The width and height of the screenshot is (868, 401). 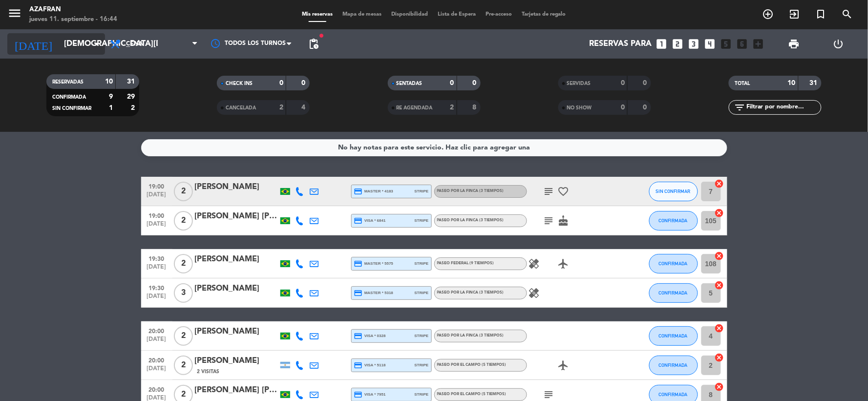 What do you see at coordinates (415, 108) in the screenshot?
I see `span: RE AGENDADA` at bounding box center [415, 108].